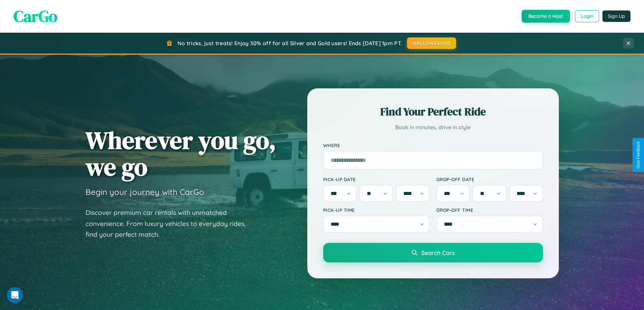 Image resolution: width=644 pixels, height=310 pixels. I want to click on h2: Find Your Perfect Ride, so click(433, 112).